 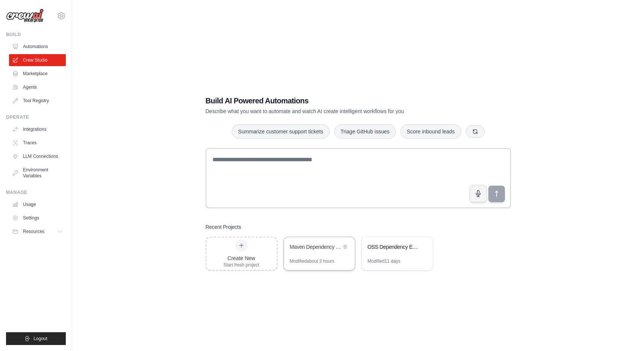 What do you see at coordinates (393, 247) in the screenshot?
I see `div: OSS Dependency EOL Management Automation` at bounding box center [393, 247].